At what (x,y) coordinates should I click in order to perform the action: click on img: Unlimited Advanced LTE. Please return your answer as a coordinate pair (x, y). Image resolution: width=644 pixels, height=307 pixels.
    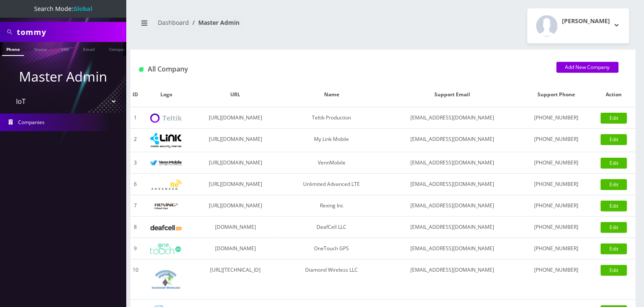
    Looking at the image, I should click on (166, 185).